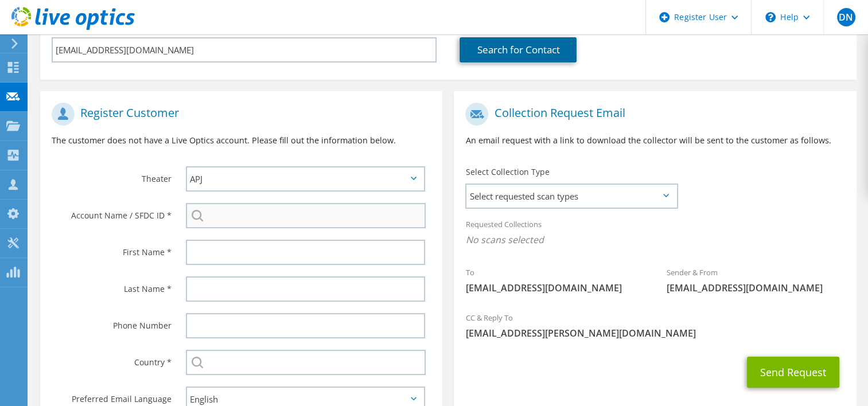 The width and height of the screenshot is (868, 406). Describe the element at coordinates (112, 176) in the screenshot. I see `label: Theater` at that location.